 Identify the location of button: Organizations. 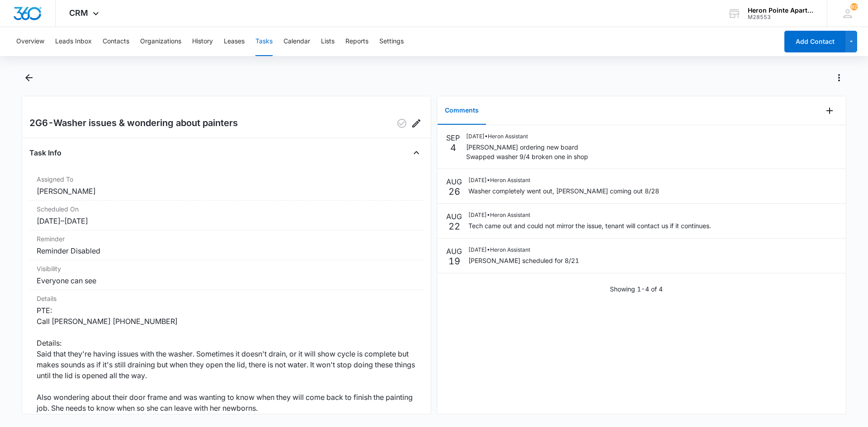
(161, 41).